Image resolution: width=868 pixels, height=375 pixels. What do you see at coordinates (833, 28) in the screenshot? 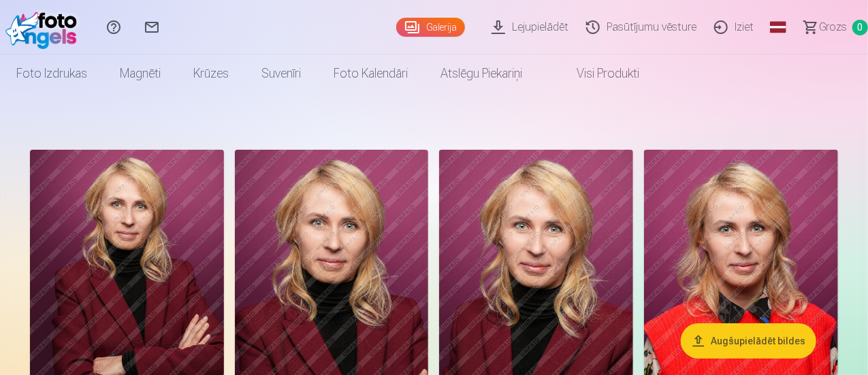
I see `span: Grozs` at bounding box center [833, 28].